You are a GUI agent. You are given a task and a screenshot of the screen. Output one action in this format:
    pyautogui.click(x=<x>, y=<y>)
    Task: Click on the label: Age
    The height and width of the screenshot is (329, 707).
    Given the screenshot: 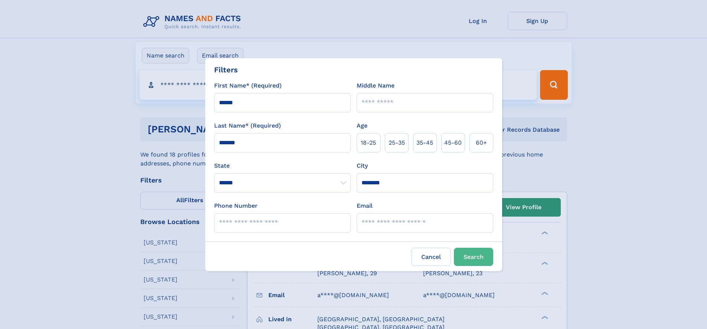 What is the action you would take?
    pyautogui.click(x=362, y=126)
    